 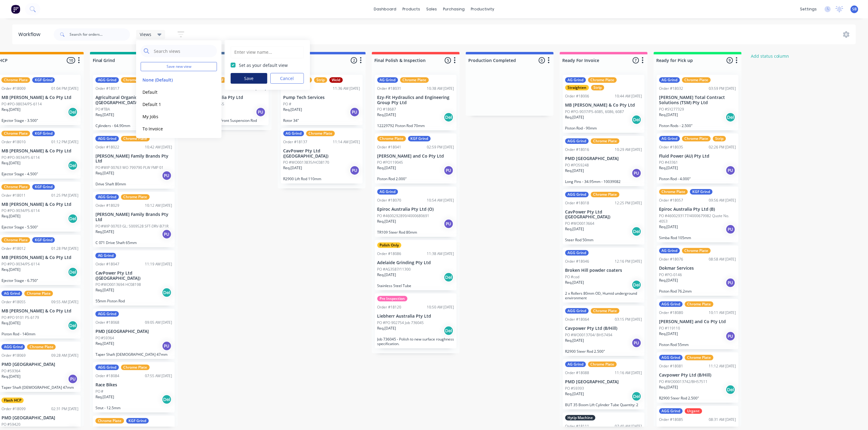 What do you see at coordinates (40, 120) in the screenshot?
I see `p: Ejector Stage - 3.500"` at bounding box center [40, 120].